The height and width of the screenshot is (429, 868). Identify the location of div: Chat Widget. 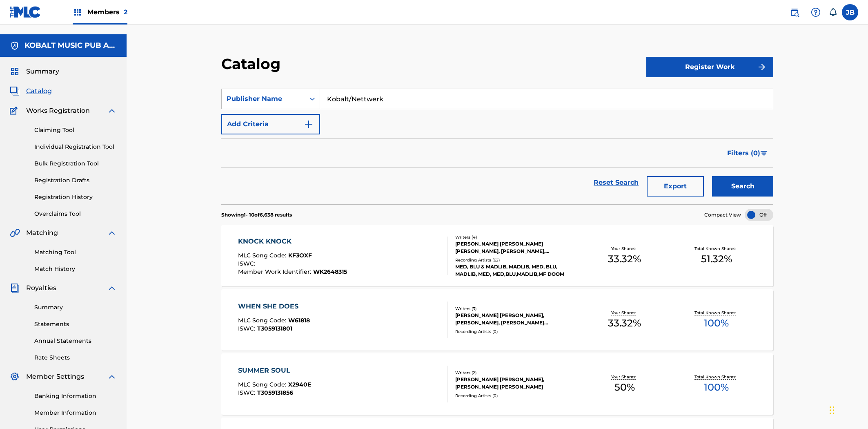
(847, 409).